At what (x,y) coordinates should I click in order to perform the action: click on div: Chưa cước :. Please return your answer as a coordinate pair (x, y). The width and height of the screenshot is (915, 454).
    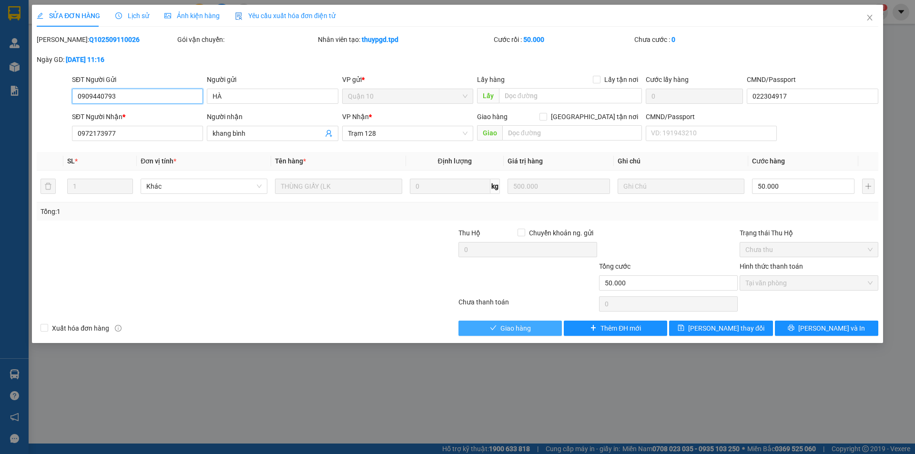
    Looking at the image, I should click on (703, 40).